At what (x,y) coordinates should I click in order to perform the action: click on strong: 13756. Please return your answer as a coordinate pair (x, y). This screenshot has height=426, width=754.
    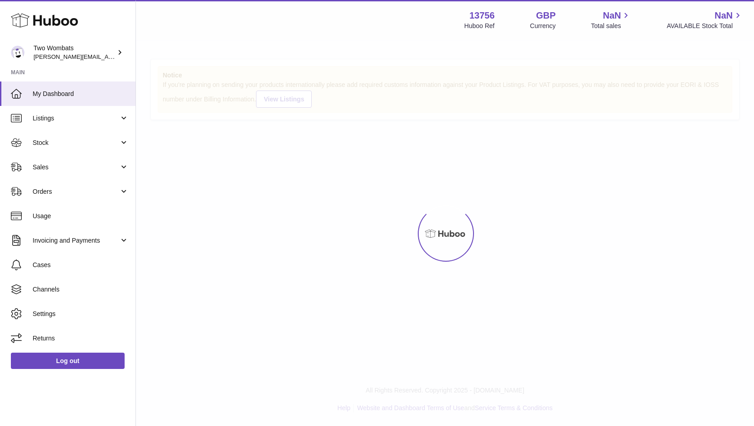
    Looking at the image, I should click on (482, 15).